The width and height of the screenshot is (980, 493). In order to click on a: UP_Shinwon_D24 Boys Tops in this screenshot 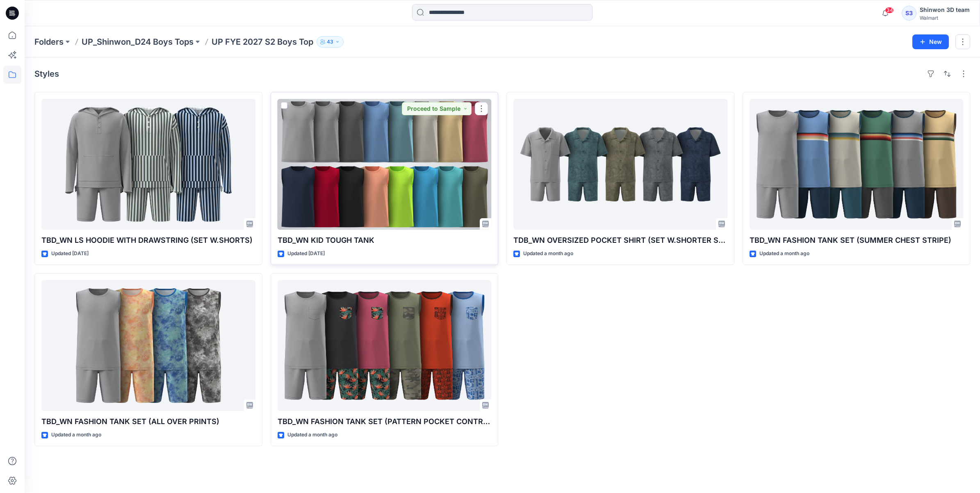, I will do `click(138, 42)`.